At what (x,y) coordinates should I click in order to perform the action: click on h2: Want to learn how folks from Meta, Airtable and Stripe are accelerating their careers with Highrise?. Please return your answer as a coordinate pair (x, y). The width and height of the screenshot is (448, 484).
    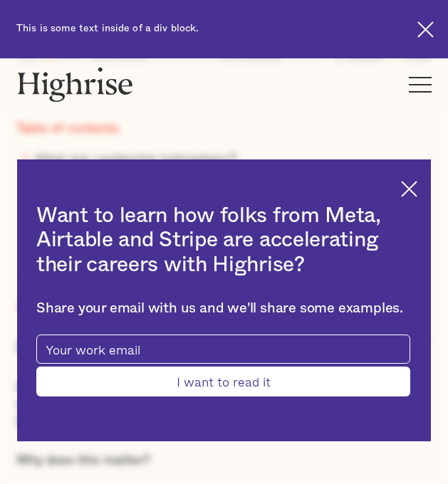
    Looking at the image, I should click on (223, 241).